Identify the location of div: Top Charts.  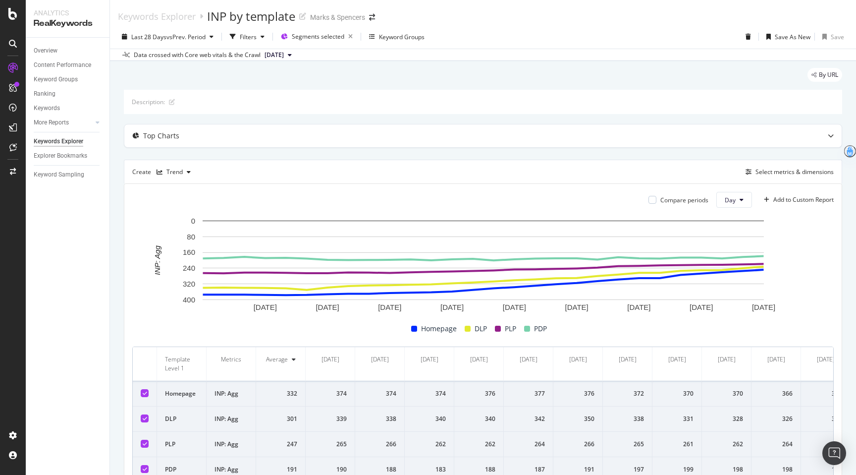
(161, 136).